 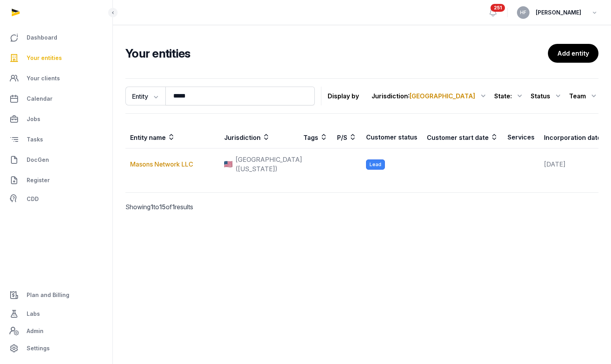 I want to click on th: P/S, so click(x=347, y=137).